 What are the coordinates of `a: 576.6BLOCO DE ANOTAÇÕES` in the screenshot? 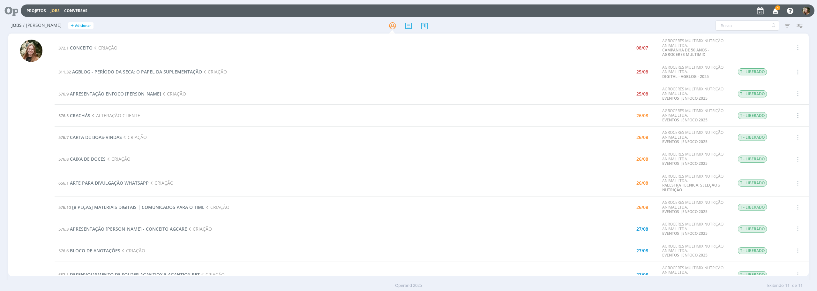 It's located at (89, 250).